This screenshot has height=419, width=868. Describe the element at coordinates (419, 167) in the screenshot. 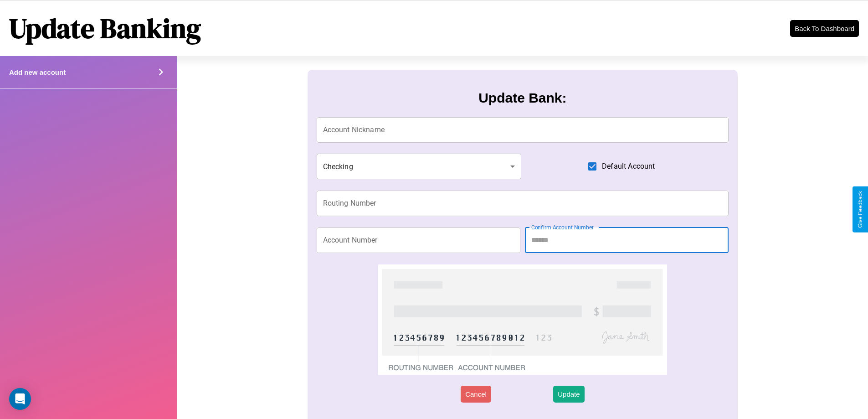

I see `div: Checking` at that location.